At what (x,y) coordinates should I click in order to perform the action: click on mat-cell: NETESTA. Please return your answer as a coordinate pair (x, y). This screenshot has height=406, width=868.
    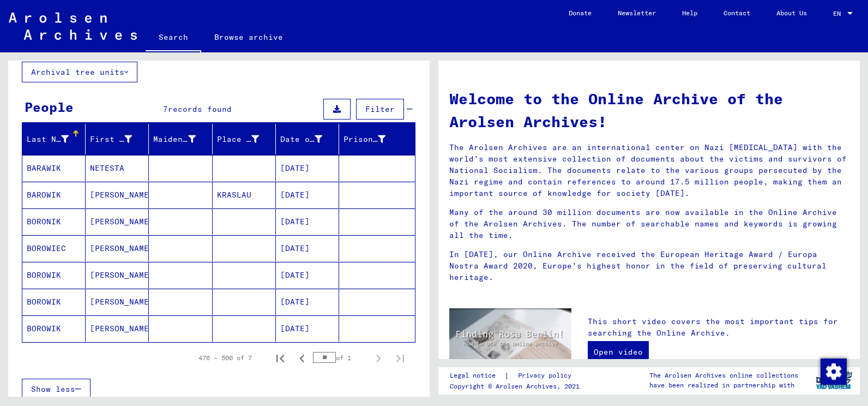
    Looking at the image, I should click on (117, 168).